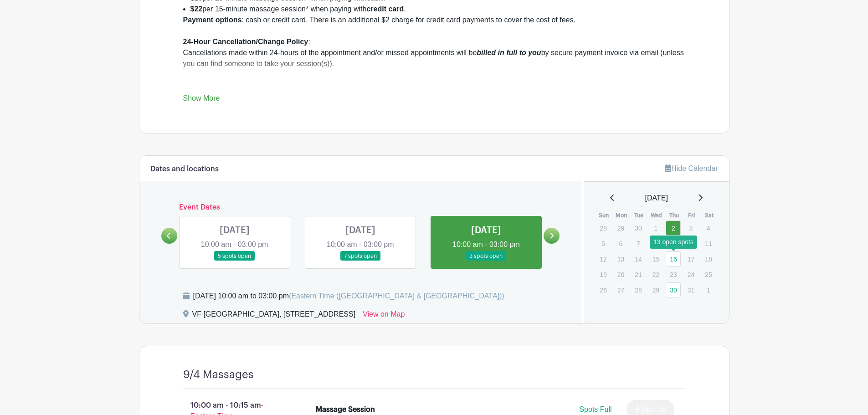 The height and width of the screenshot is (415, 868). Describe the element at coordinates (603, 243) in the screenshot. I see `p: 5` at that location.